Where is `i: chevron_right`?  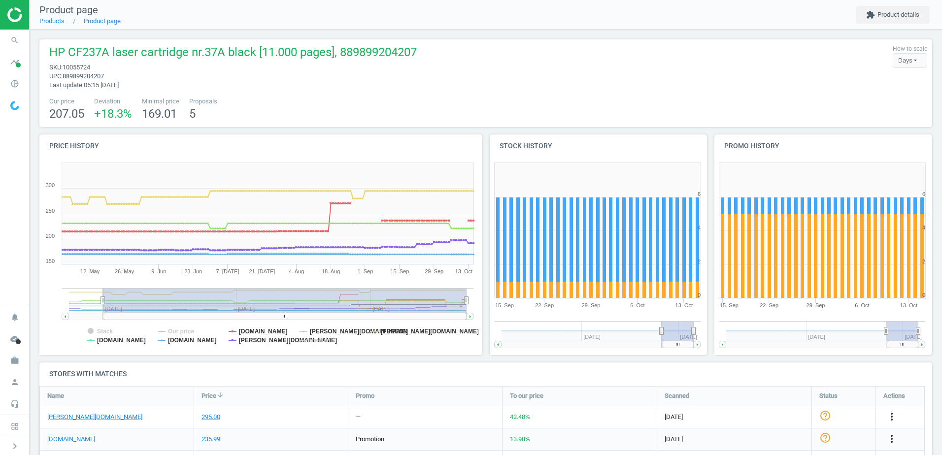 i: chevron_right is located at coordinates (15, 446).